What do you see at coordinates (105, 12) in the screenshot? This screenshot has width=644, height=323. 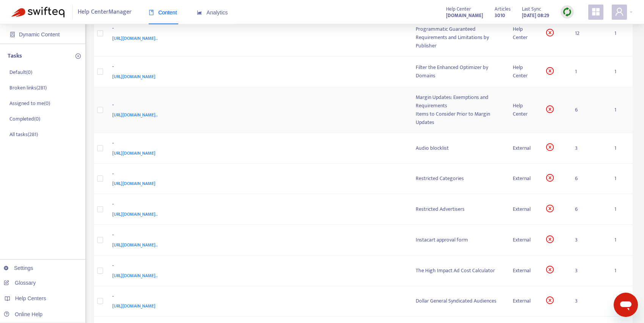 I see `span: Help Center Manager` at bounding box center [105, 12].